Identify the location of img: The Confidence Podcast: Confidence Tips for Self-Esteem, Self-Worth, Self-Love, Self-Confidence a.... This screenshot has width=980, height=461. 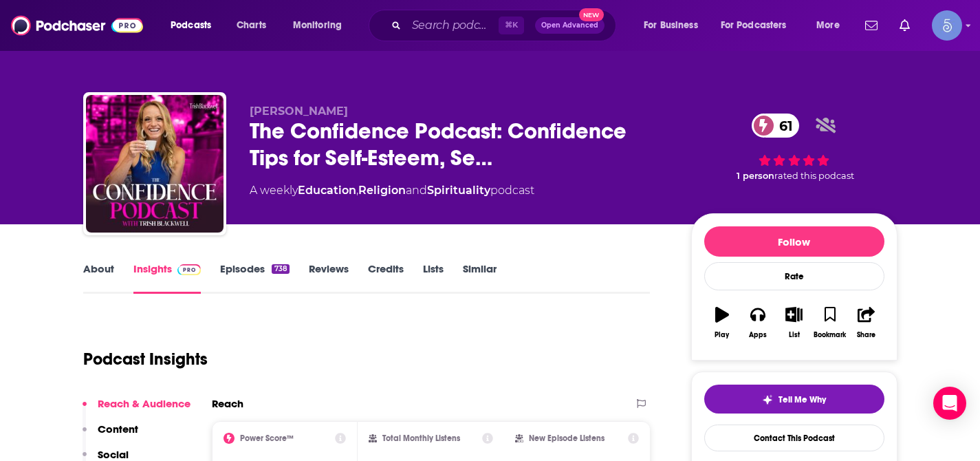
(155, 164).